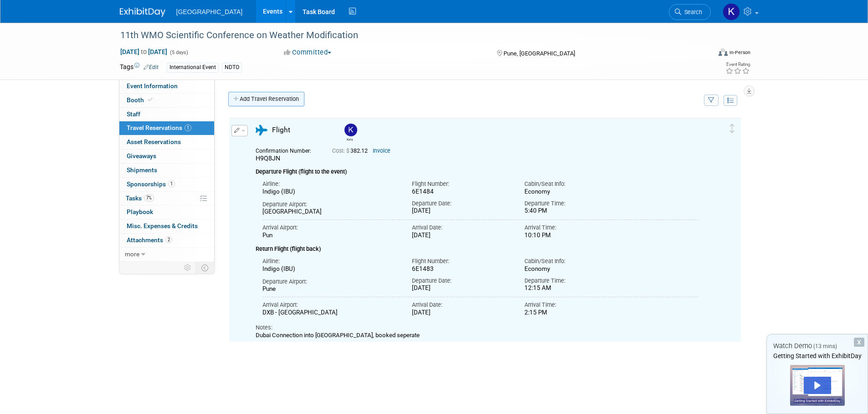  What do you see at coordinates (476, 328) in the screenshot?
I see `div: Notes:` at bounding box center [476, 328].